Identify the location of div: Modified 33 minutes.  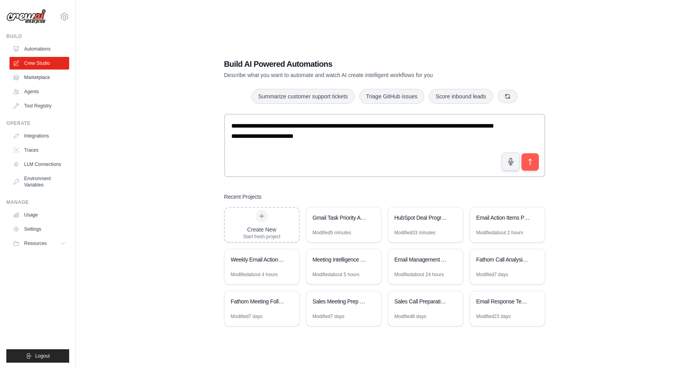
(415, 233).